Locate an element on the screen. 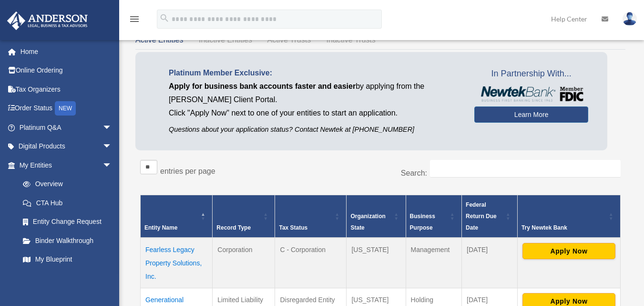  span: Apply for business bank accounts faster and easier is located at coordinates (262, 86).